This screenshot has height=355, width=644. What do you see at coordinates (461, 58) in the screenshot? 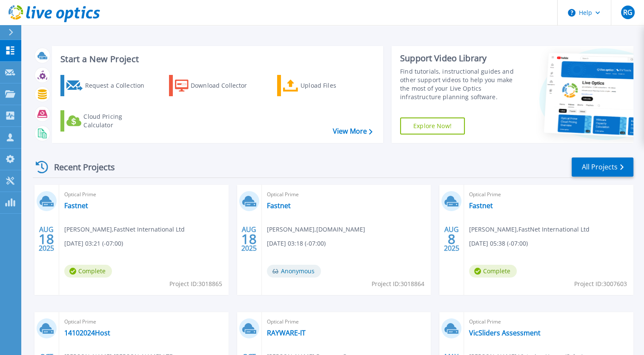
I see `div: Support Video Library` at bounding box center [461, 58].